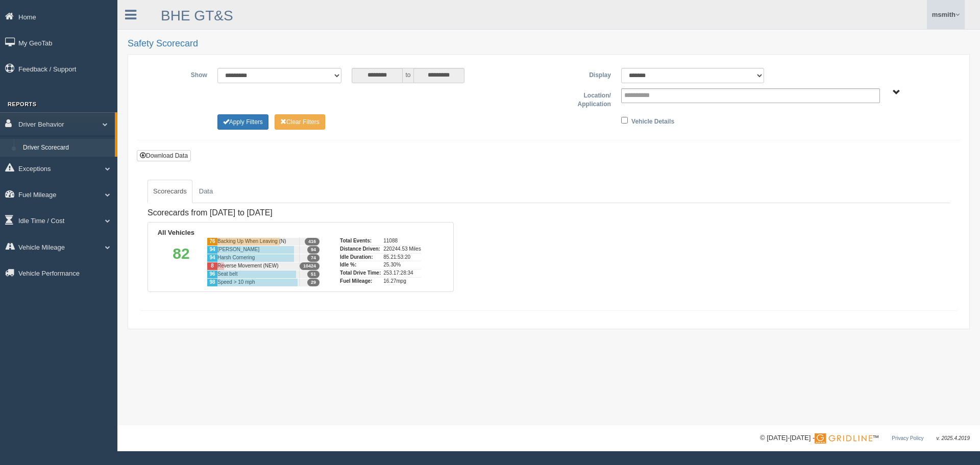 The width and height of the screenshot is (980, 465). What do you see at coordinates (164, 156) in the screenshot?
I see `button: Download Data` at bounding box center [164, 156].